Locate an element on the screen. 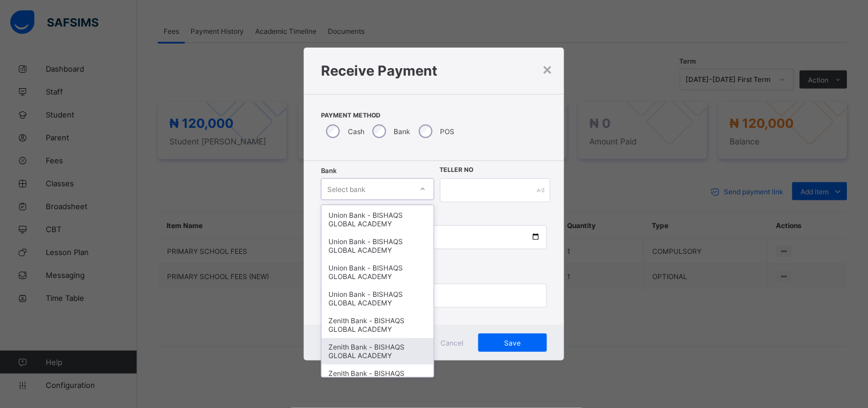  div: Select bank is located at coordinates (346, 189).